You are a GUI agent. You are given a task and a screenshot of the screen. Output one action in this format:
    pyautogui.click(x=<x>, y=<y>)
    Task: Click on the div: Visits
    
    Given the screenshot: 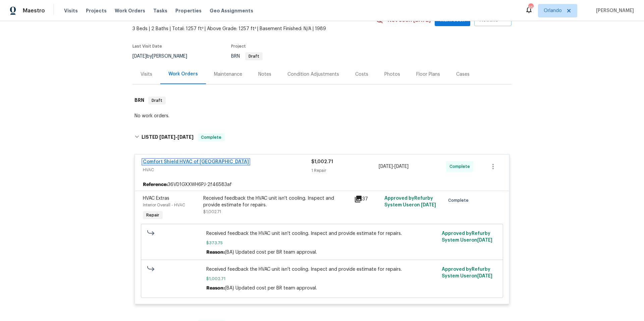 What is the action you would take?
    pyautogui.click(x=146, y=74)
    